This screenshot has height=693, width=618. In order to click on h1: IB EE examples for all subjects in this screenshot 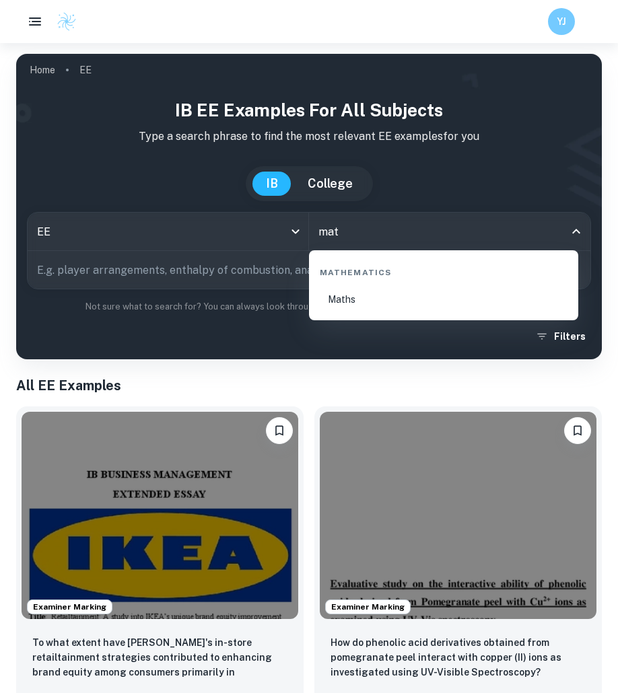, I will do `click(309, 110)`.